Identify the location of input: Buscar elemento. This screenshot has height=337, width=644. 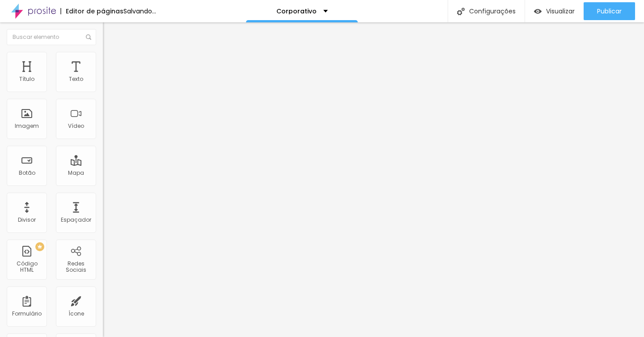
(51, 37).